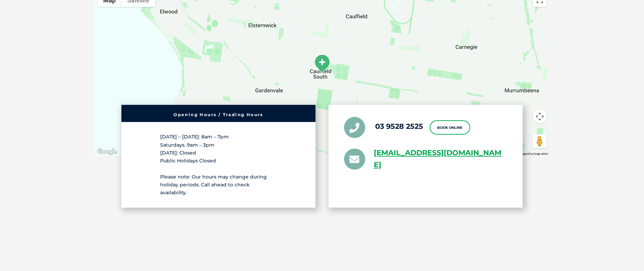  Describe the element at coordinates (219, 185) in the screenshot. I see `p: Please note: Our hours may change during holiday periods. Call ahead to check availability.` at that location.